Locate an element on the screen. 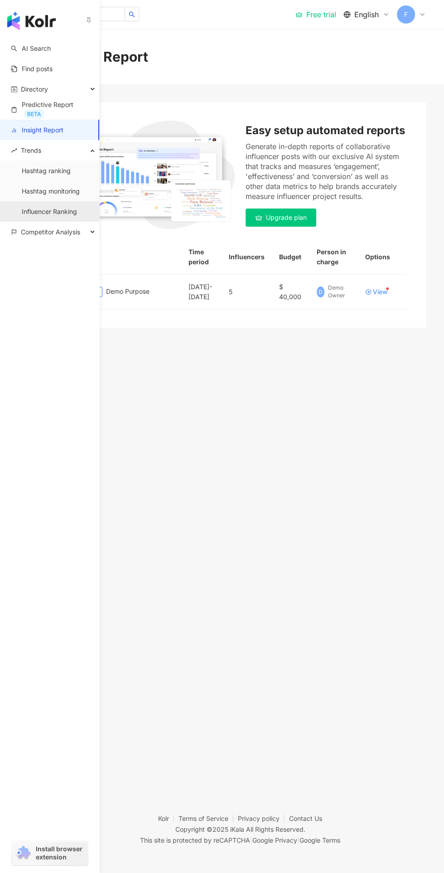 Image resolution: width=444 pixels, height=873 pixels. span: This site is protected by reCAPTCHA is located at coordinates (240, 840).